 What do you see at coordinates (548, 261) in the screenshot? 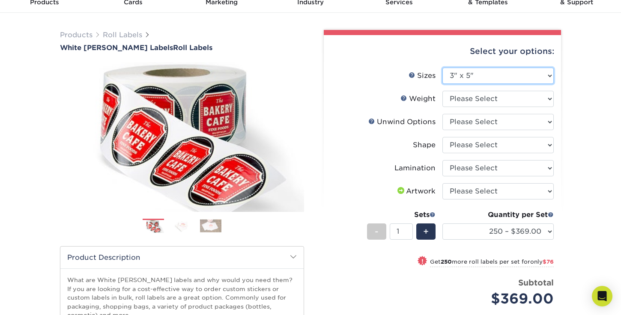
I see `span: $76` at bounding box center [548, 261].